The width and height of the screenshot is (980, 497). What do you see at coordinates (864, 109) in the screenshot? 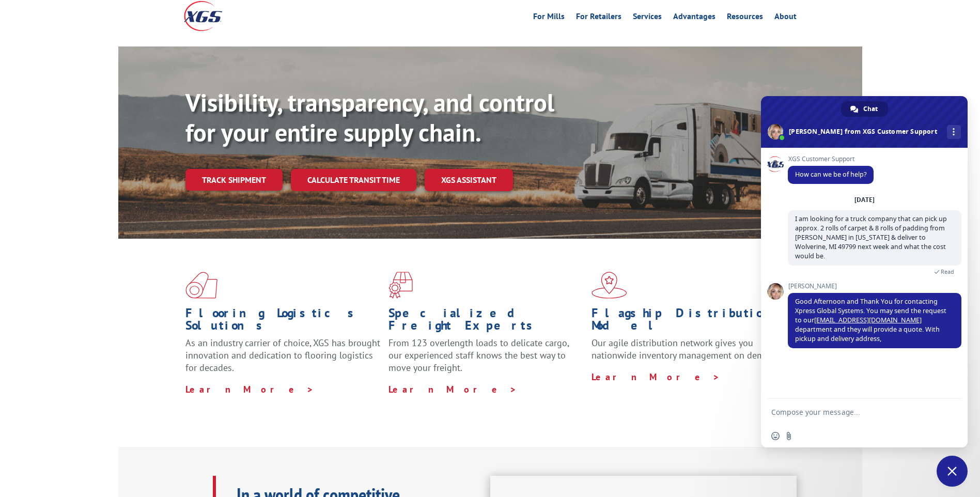
I see `a: Chat` at bounding box center [864, 109].